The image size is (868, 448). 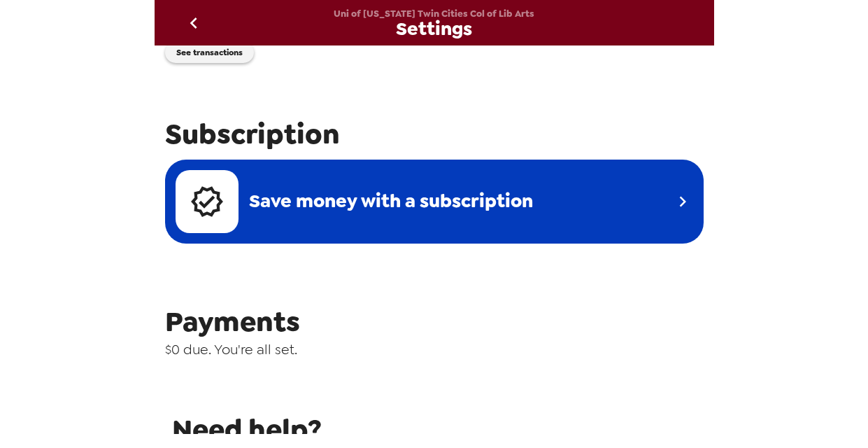 I want to click on span: Settings, so click(x=434, y=29).